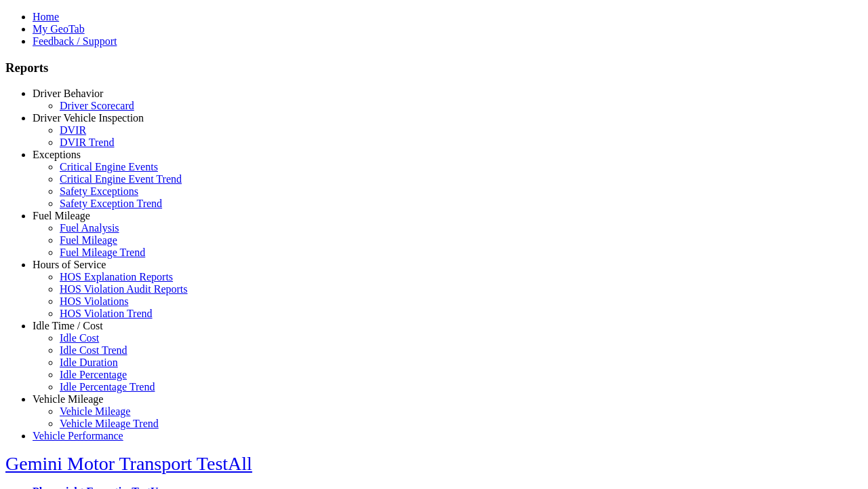  What do you see at coordinates (109, 423) in the screenshot?
I see `a: Vehicle Mileage Trend` at bounding box center [109, 423].